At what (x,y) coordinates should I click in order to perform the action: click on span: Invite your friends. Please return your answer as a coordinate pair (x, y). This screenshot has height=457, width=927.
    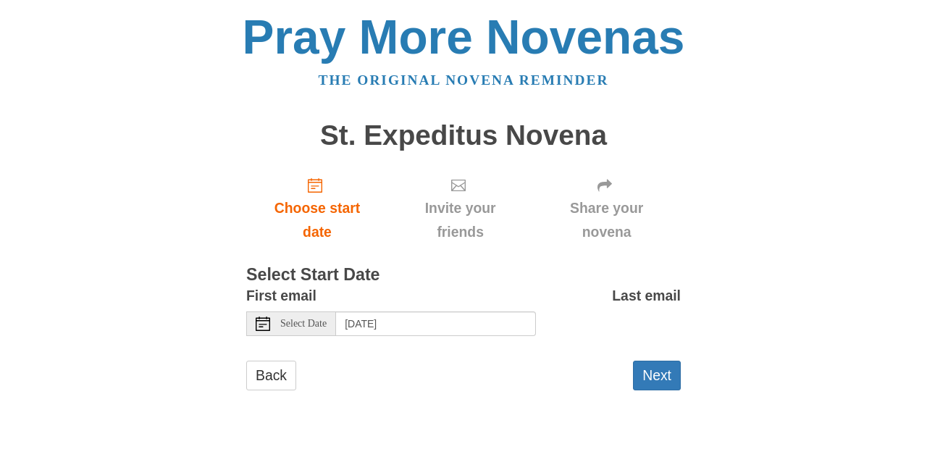
    Looking at the image, I should click on (460, 220).